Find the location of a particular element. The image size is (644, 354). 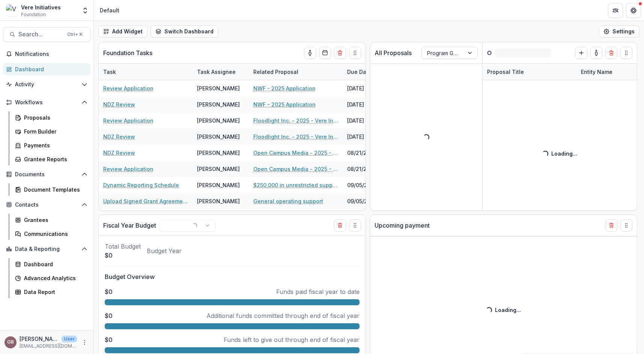

a: Data Report is located at coordinates (51, 292).